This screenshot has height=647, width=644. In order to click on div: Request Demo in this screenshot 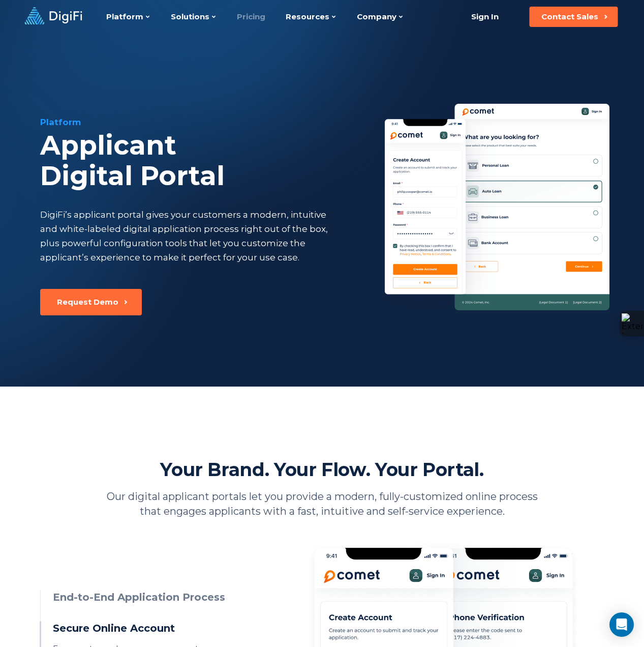, I will do `click(88, 302)`.